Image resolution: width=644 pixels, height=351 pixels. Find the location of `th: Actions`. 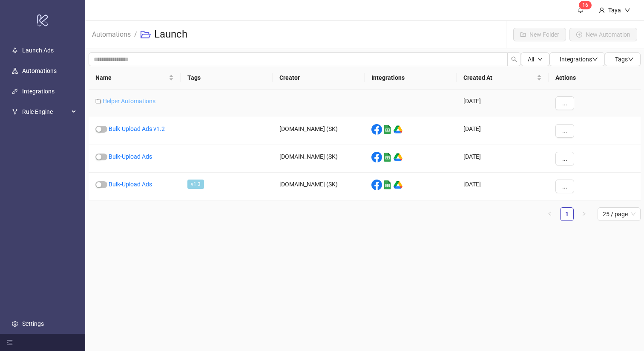

th: Actions is located at coordinates (595, 78).